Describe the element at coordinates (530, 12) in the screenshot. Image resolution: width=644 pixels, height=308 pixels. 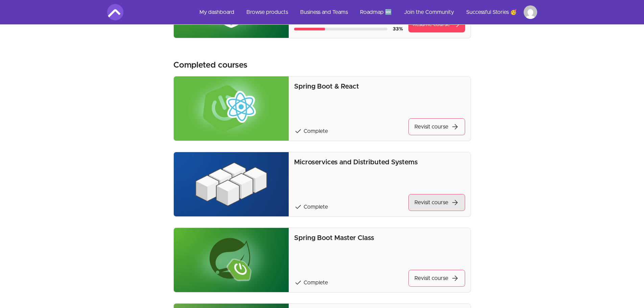
I see `button: Profile image for Abdelhak TLILI` at that location.